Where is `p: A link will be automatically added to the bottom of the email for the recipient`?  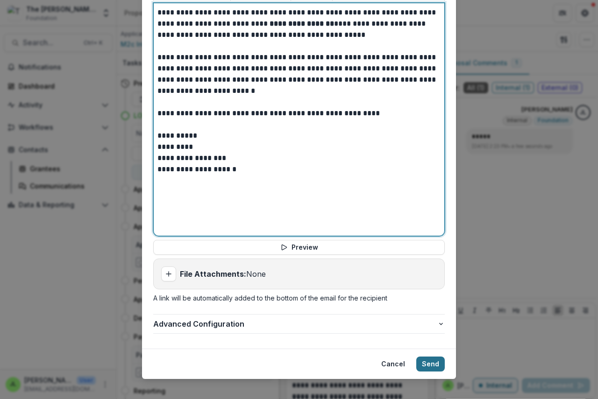 p: A link will be automatically added to the bottom of the email for the recipient is located at coordinates (299, 298).